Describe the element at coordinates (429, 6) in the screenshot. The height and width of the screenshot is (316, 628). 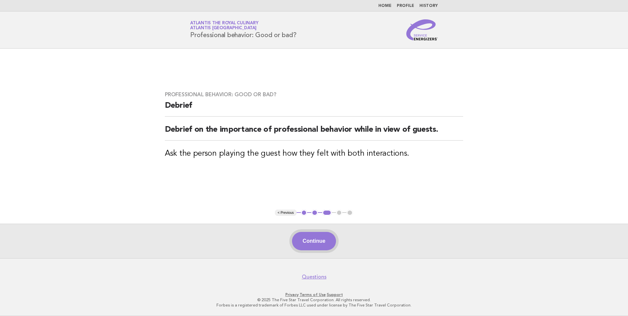
I see `a: History` at that location.